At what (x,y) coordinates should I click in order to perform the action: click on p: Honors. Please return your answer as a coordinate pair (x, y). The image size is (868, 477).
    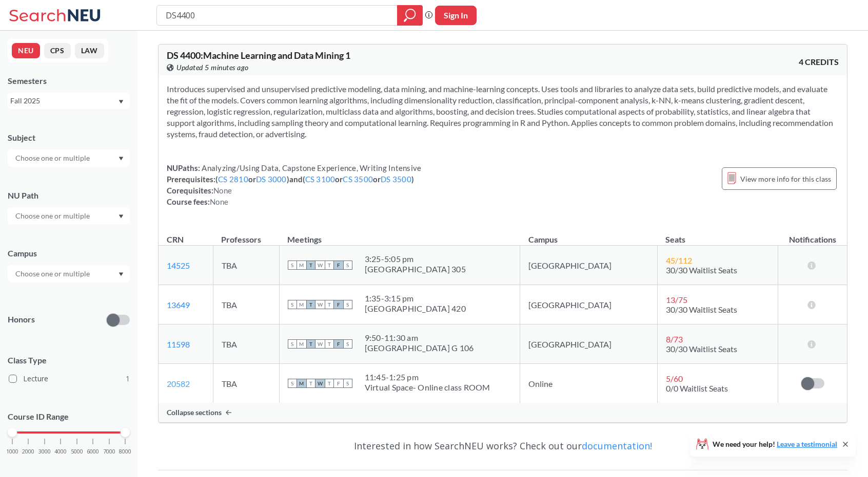
    Looking at the image, I should click on (21, 319).